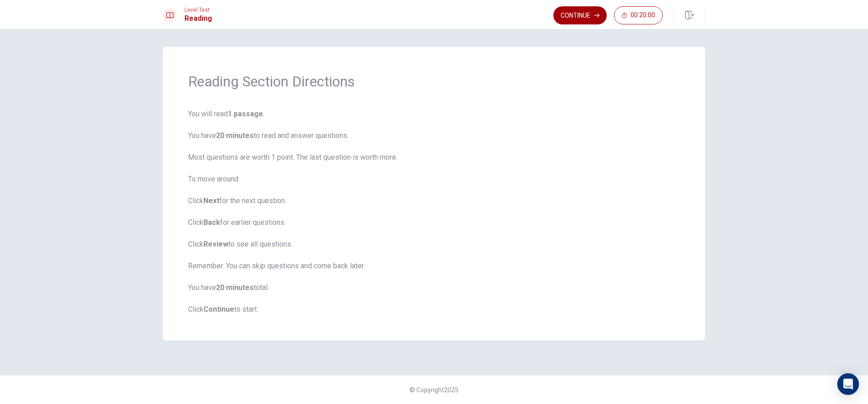 This screenshot has width=868, height=404. What do you see at coordinates (219, 308) in the screenshot?
I see `b: Continue` at bounding box center [219, 308].